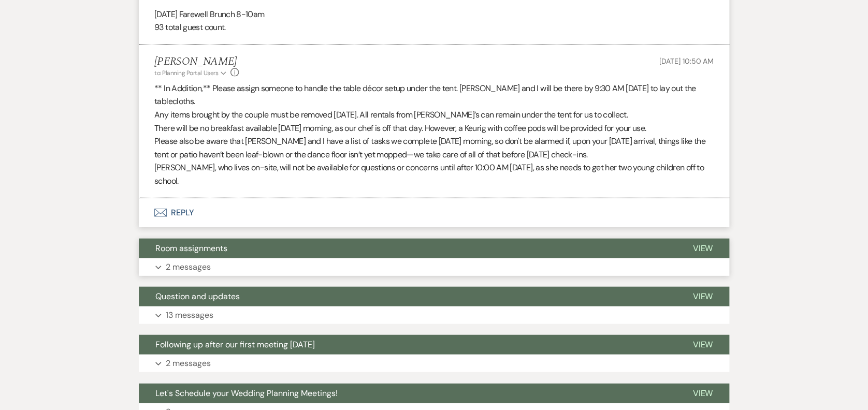  What do you see at coordinates (434, 28) in the screenshot?
I see `p: 93 total guest count.` at bounding box center [434, 28].